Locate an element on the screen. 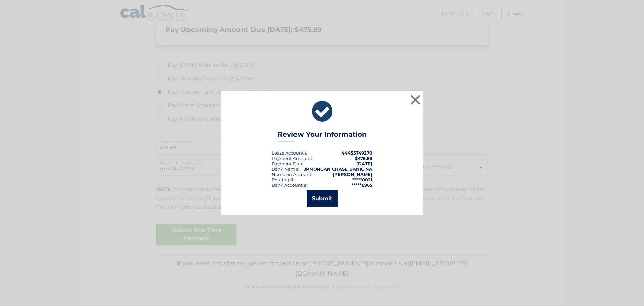  button: Submit is located at coordinates (322, 199).